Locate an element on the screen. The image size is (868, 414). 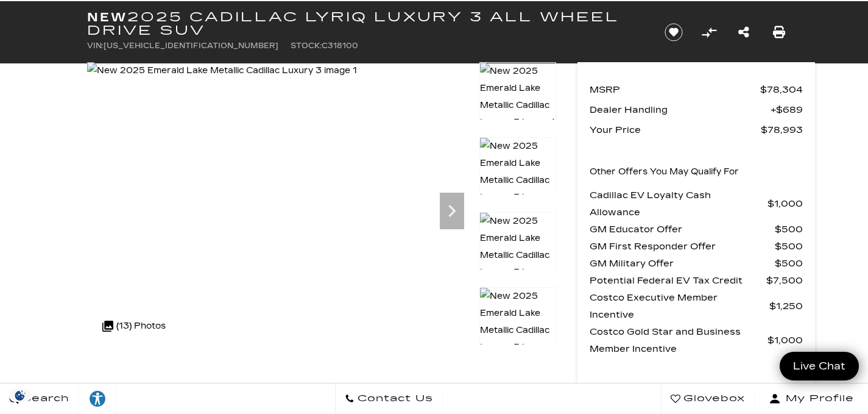
img: New 2025 Emerald Lake Metallic Cadillac Luxury 3 image 4 is located at coordinates (518, 330).